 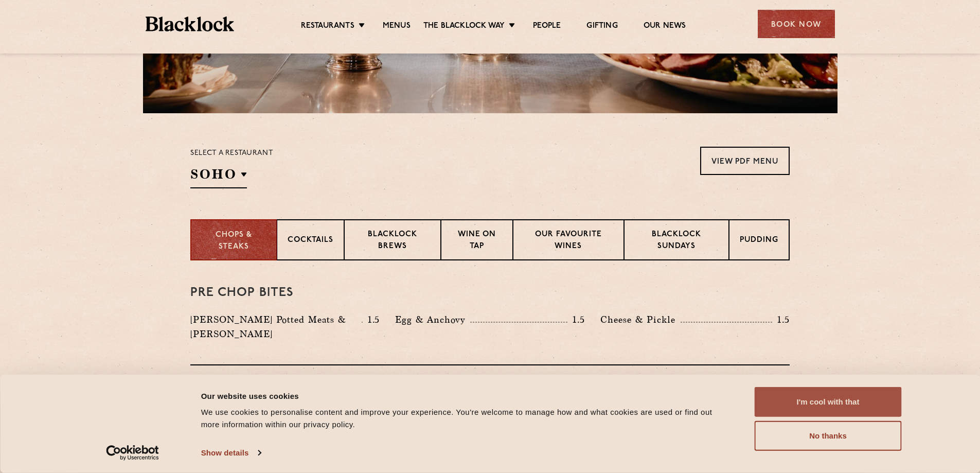 I want to click on p: Our favourite wines, so click(x=568, y=241).